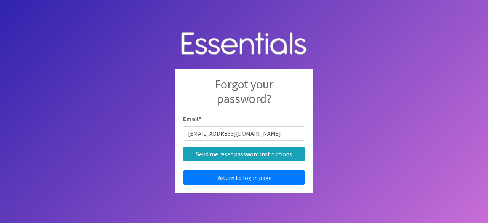  I want to click on img: Human Essentials, so click(244, 44).